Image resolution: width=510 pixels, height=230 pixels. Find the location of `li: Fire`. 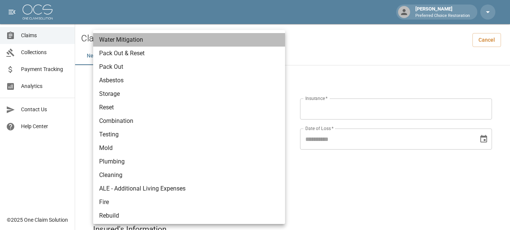

li: Fire is located at coordinates (189, 202).